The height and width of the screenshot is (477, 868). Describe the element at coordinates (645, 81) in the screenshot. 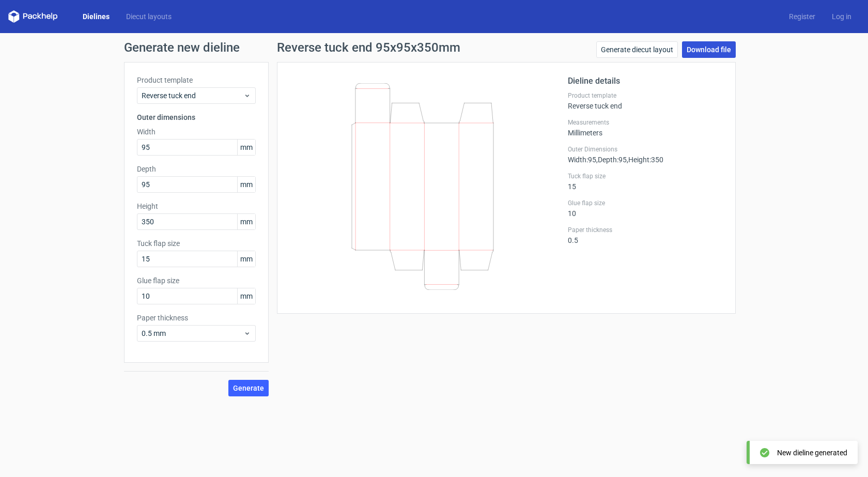

I see `h2: Dieline details` at that location.